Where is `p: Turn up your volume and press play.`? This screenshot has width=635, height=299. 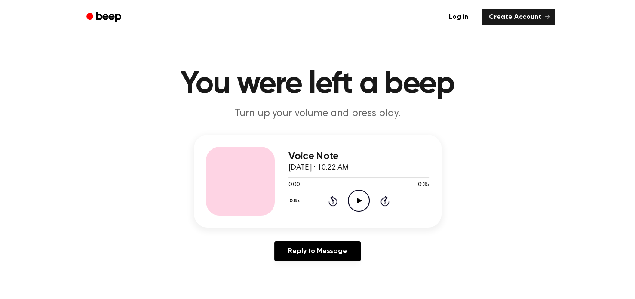
p: Turn up your volume and press play. is located at coordinates (317, 113).